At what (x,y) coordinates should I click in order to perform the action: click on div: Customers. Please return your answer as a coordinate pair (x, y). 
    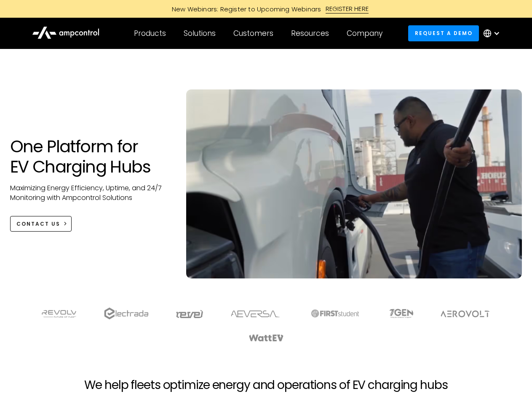
    Looking at the image, I should click on (254, 34).